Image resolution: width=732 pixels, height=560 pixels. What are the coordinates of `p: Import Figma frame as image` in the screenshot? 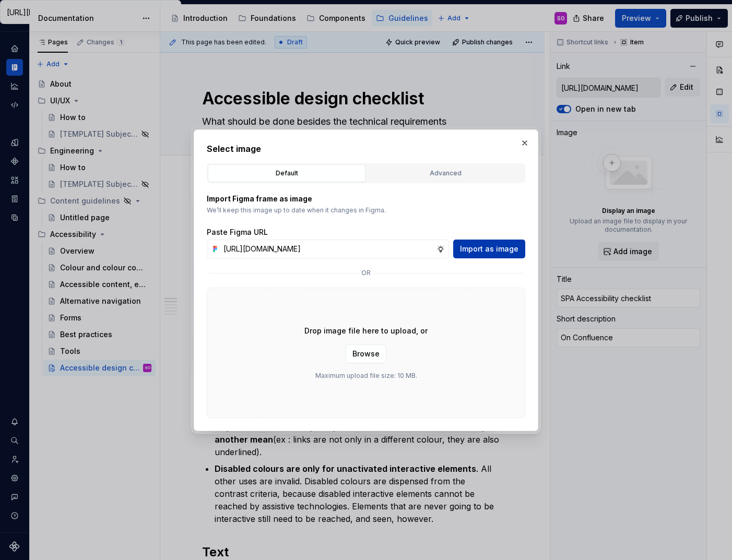 It's located at (366, 199).